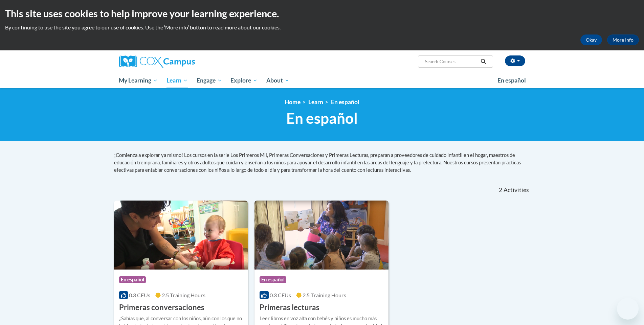 This screenshot has height=325, width=644. What do you see at coordinates (183, 61) in the screenshot?
I see `a: Cox Campus` at bounding box center [183, 61].